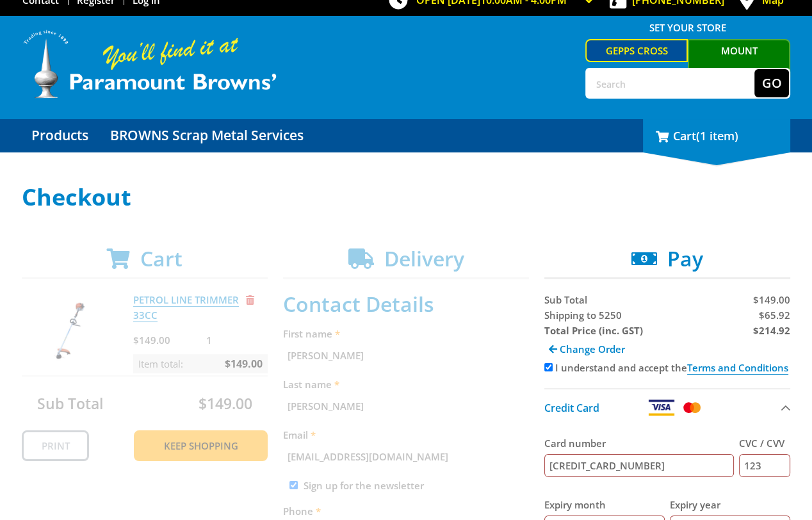  I want to click on span: Credit Card, so click(572, 407).